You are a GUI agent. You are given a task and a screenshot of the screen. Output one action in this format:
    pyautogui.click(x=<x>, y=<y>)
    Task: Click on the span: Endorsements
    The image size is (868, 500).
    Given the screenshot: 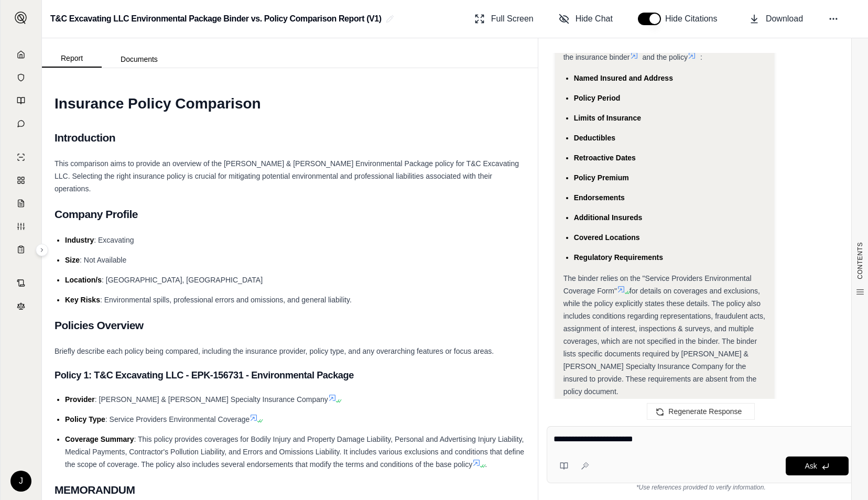 What is the action you would take?
    pyautogui.click(x=599, y=198)
    